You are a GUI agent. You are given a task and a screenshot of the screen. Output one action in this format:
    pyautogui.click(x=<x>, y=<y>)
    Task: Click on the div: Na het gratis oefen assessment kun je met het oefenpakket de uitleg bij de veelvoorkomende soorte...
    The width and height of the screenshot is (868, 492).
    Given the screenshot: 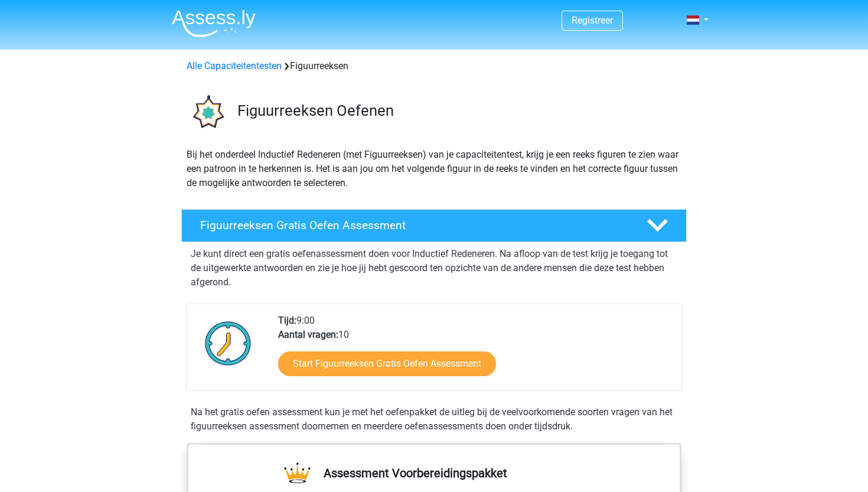 What is the action you would take?
    pyautogui.click(x=434, y=419)
    